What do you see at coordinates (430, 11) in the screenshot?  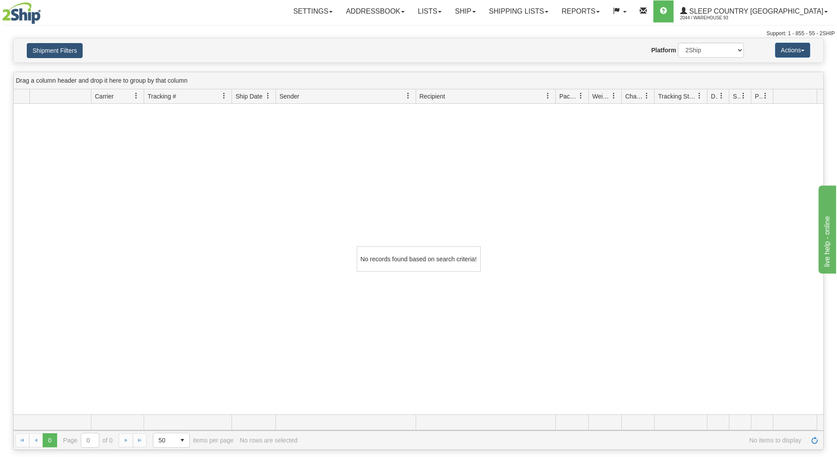 I see `a: Lists` at bounding box center [430, 11].